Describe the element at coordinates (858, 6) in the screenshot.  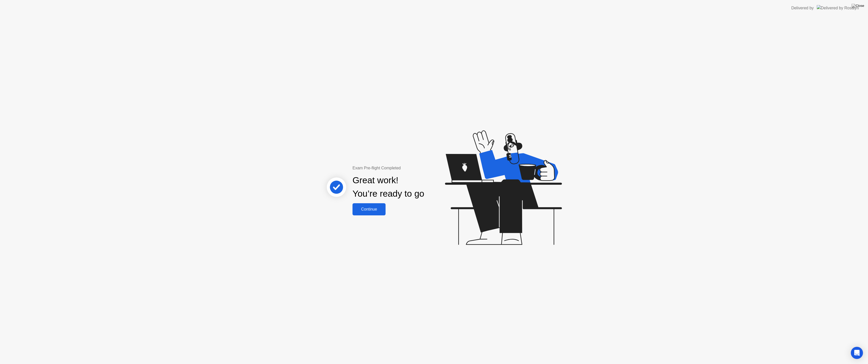
I see `img: Close` at that location.